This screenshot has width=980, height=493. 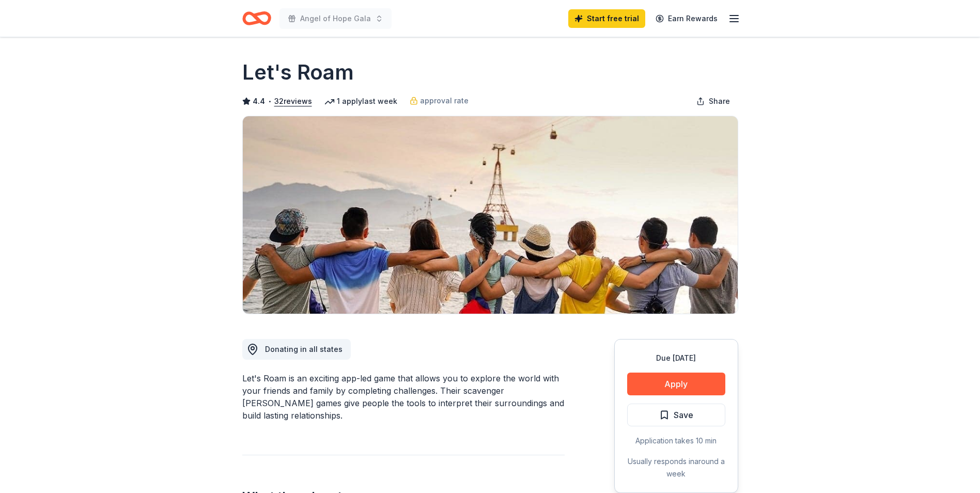 What do you see at coordinates (676, 468) in the screenshot?
I see `div: Usually responds in around a week` at bounding box center [676, 468].